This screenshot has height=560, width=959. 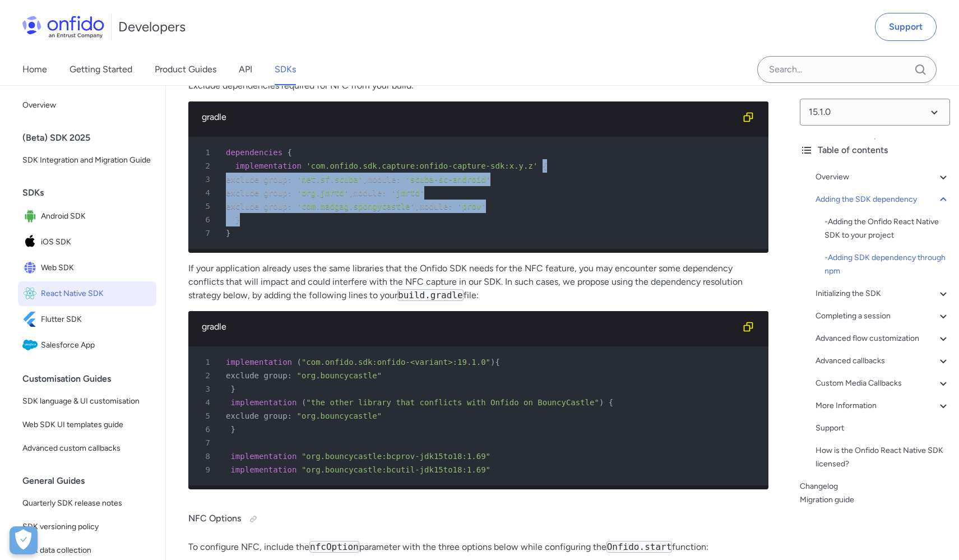 I want to click on a: How is the Onfido React Native SDK licensed?, so click(x=882, y=457).